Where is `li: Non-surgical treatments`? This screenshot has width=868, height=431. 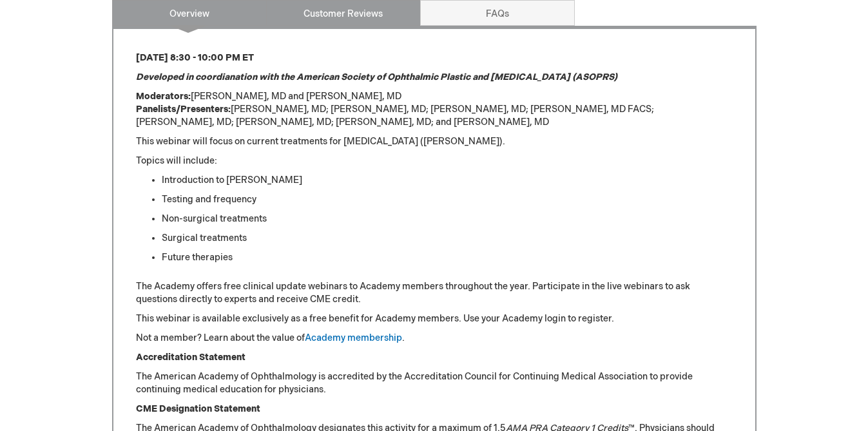
li: Non-surgical treatments is located at coordinates (447, 219).